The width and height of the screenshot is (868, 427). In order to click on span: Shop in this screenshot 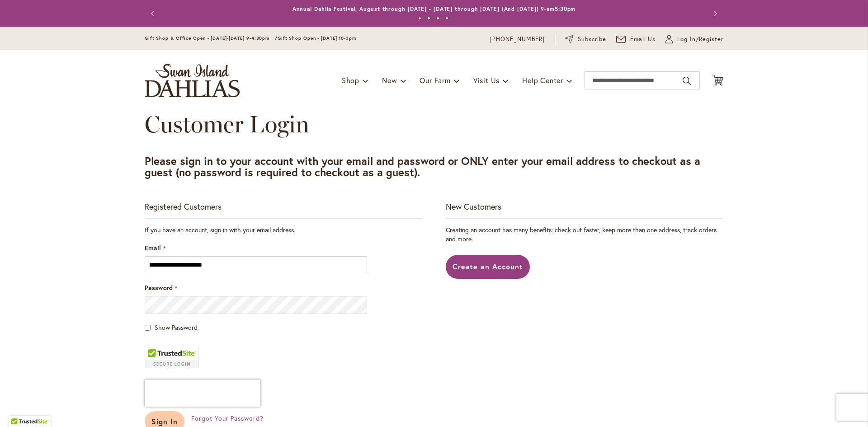, I will do `click(350, 80)`.